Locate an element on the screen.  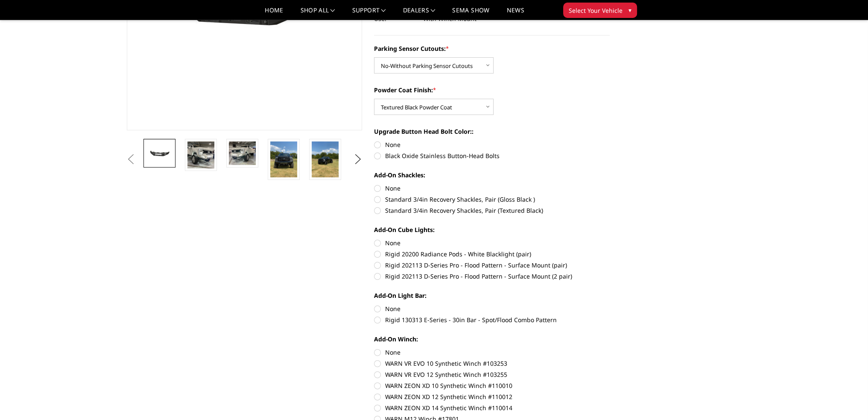
label: Parking Sensor Cutouts: is located at coordinates (492, 48).